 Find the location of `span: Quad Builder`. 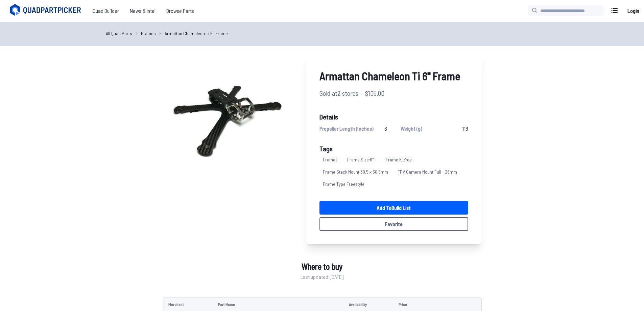

span: Quad Builder is located at coordinates (106, 11).